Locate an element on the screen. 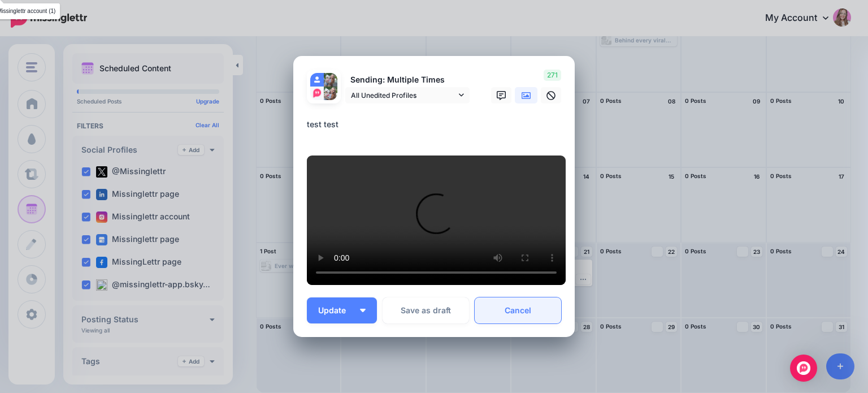  img: 310398747_545402774251870_1038843953337643522_n-bsa145647.png is located at coordinates (317, 94).